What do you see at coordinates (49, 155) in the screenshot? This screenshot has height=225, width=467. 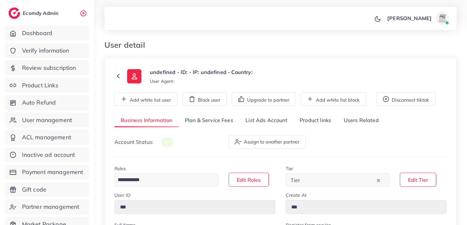 I see `span: Inactive ad account` at bounding box center [49, 155].